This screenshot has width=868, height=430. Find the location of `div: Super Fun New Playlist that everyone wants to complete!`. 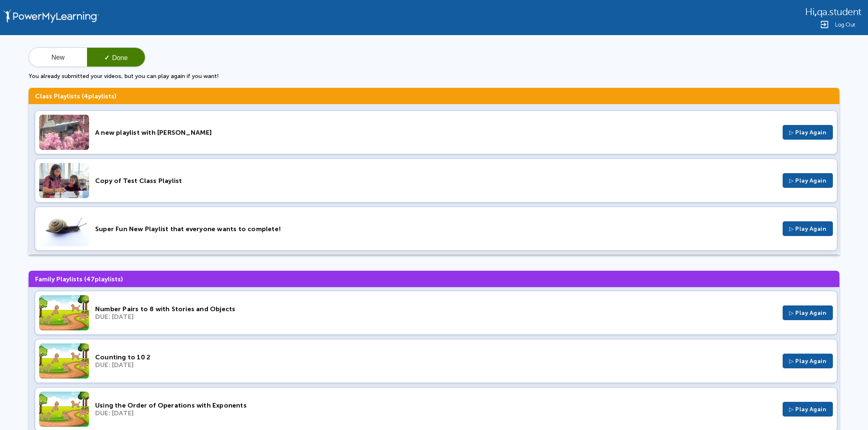

div: Super Fun New Playlist that everyone wants to complete! is located at coordinates (436, 229).